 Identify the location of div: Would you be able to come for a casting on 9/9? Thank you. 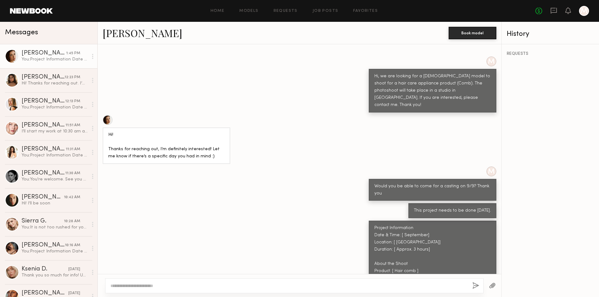
(432, 190).